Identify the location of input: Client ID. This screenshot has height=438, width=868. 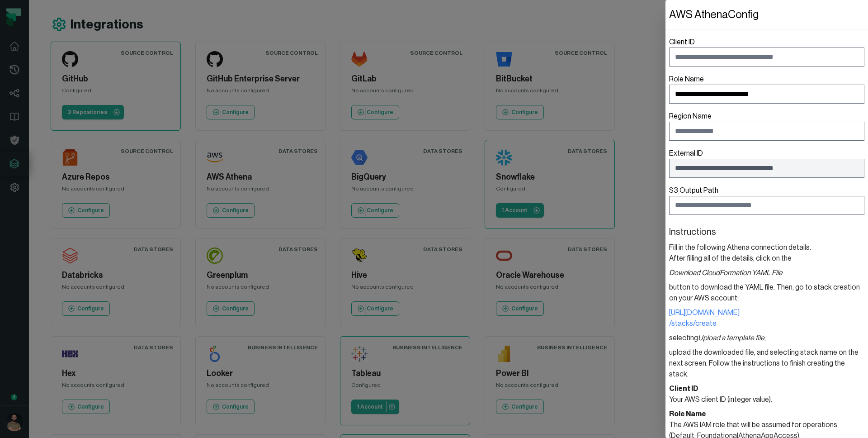
(767, 57).